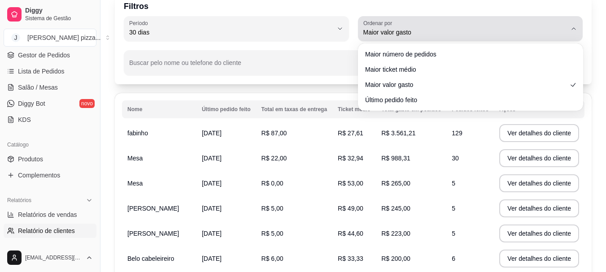 This screenshot has width=606, height=272. Describe the element at coordinates (24, 120) in the screenshot. I see `span: KDS` at that location.